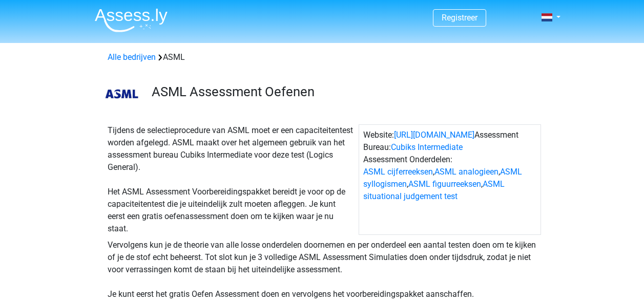 The image size is (644, 304). Describe the element at coordinates (398, 171) in the screenshot. I see `a: ASML cijferreeksen` at that location.